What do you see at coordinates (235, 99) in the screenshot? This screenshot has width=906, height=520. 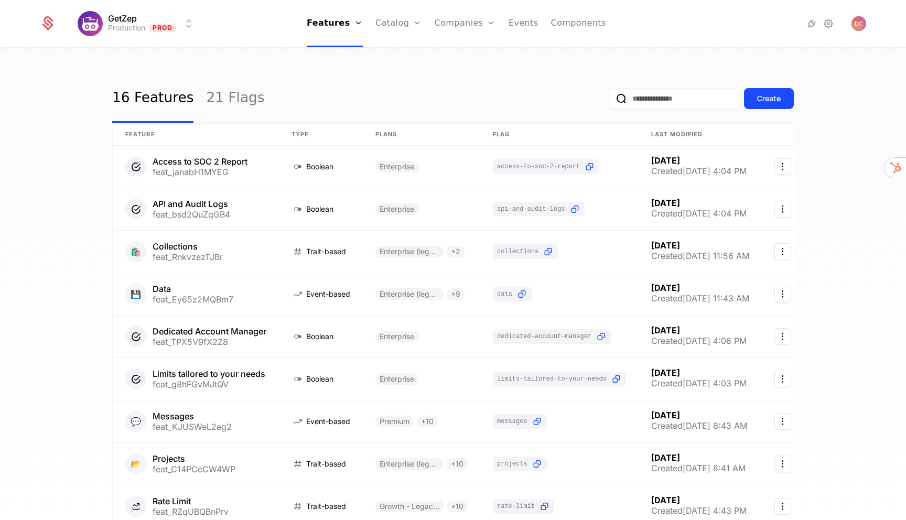 I see `a: 21 Flags` at bounding box center [235, 99].